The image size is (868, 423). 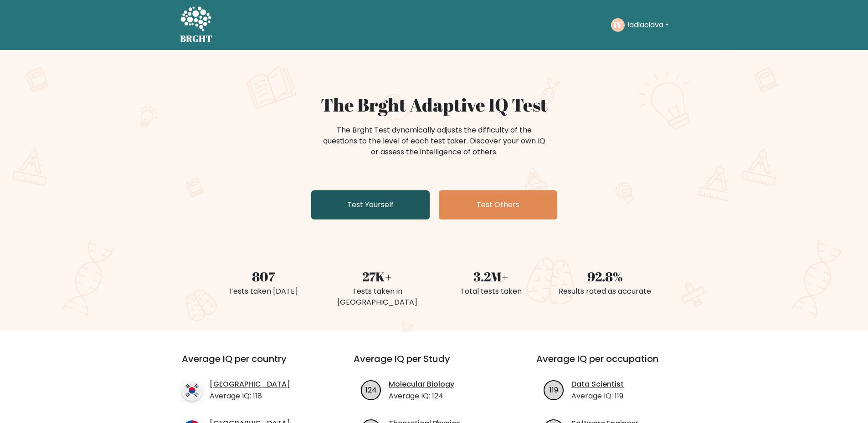 I want to click on h1: The Brght Adaptive IQ Test, so click(x=434, y=105).